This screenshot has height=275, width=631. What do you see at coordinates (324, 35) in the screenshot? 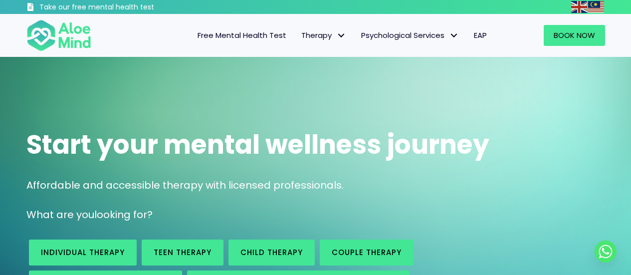
I see `span: Therapy` at bounding box center [324, 35].